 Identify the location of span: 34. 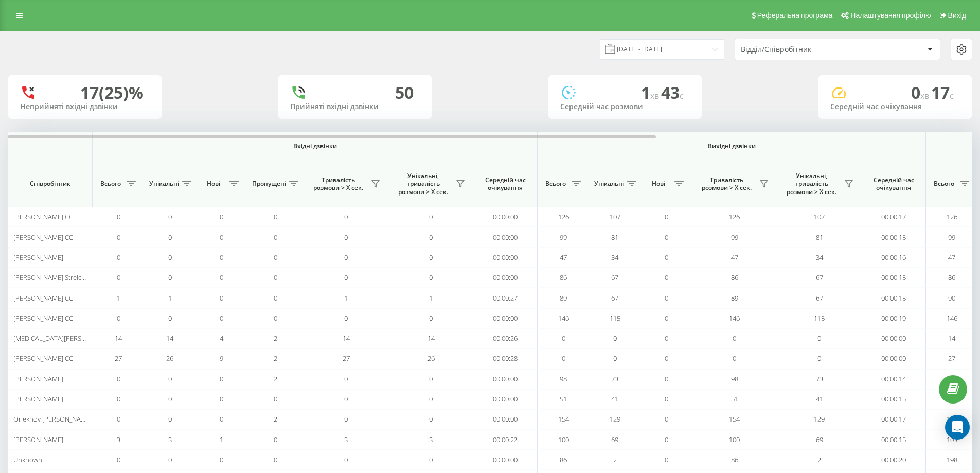
(615, 257).